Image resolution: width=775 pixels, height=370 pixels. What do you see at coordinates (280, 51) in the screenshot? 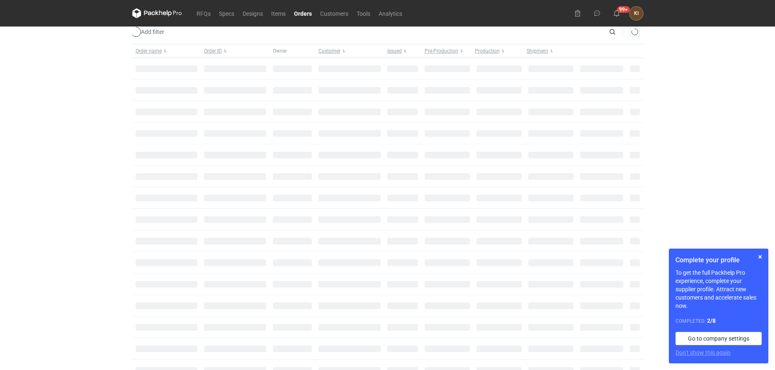
I see `span: Owner` at bounding box center [280, 51].